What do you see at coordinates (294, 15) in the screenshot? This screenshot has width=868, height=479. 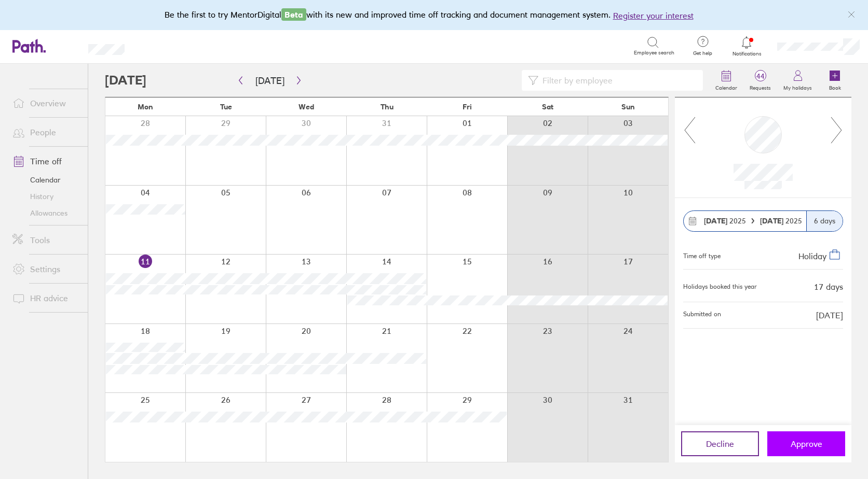 I see `span: Beta` at bounding box center [294, 15].